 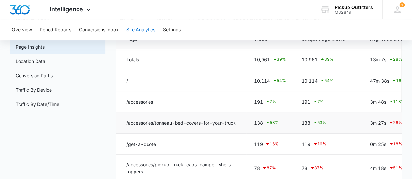 What do you see at coordinates (22, 30) in the screenshot?
I see `button: Overview` at bounding box center [22, 30].